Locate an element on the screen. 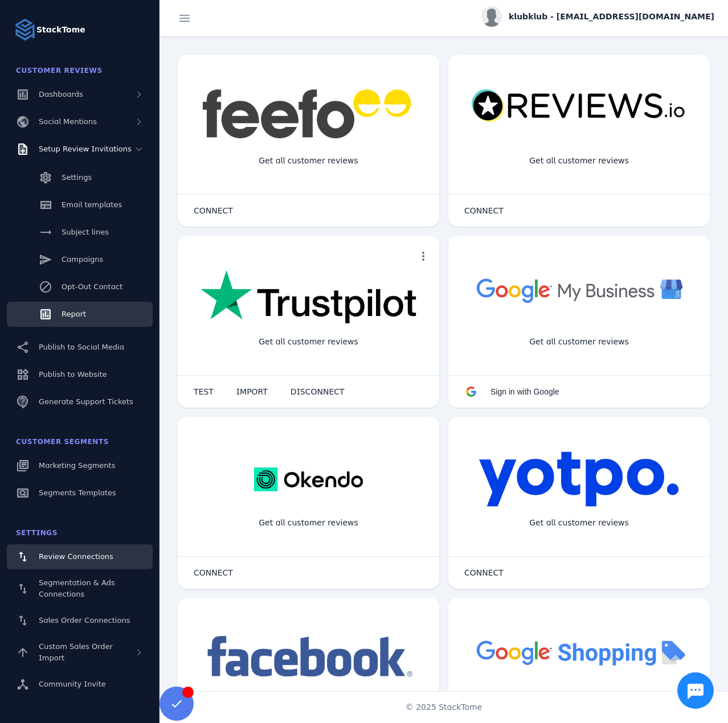 Image resolution: width=728 pixels, height=723 pixels. span: Custom Sales Order Import is located at coordinates (76, 652).